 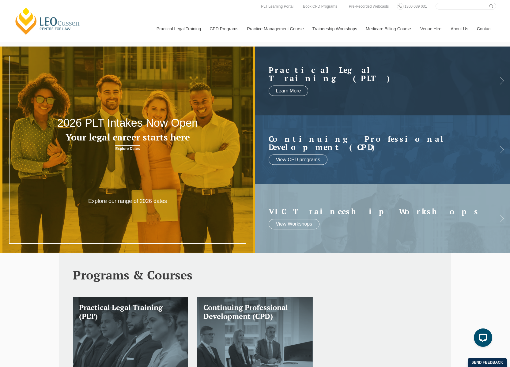 What do you see at coordinates (459, 29) in the screenshot?
I see `a: About Us` at bounding box center [459, 29].